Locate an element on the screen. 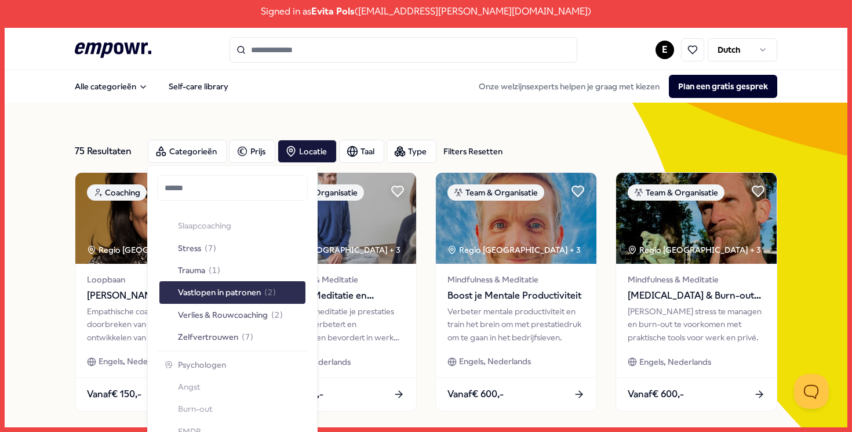 The height and width of the screenshot is (432, 852). span: ( 1 ) is located at coordinates (215, 270).